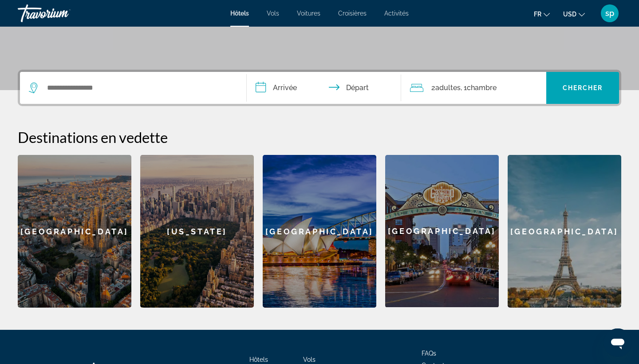 The height and width of the screenshot is (364, 639). What do you see at coordinates (428, 353) in the screenshot?
I see `span: FAQs` at bounding box center [428, 353].